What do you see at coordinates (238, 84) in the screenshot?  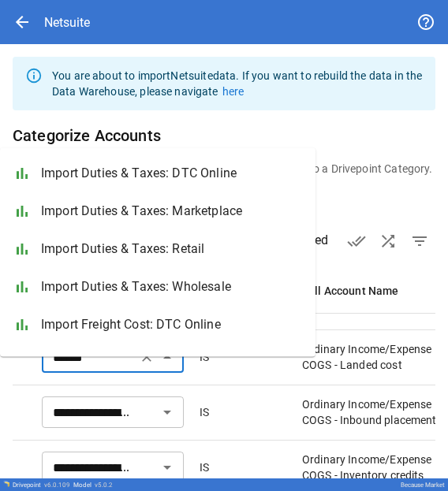 I see `div: You are about to import Netsuite data. If you want to rebuild the data in the Data Warehouse, ple...` at bounding box center [238, 84].